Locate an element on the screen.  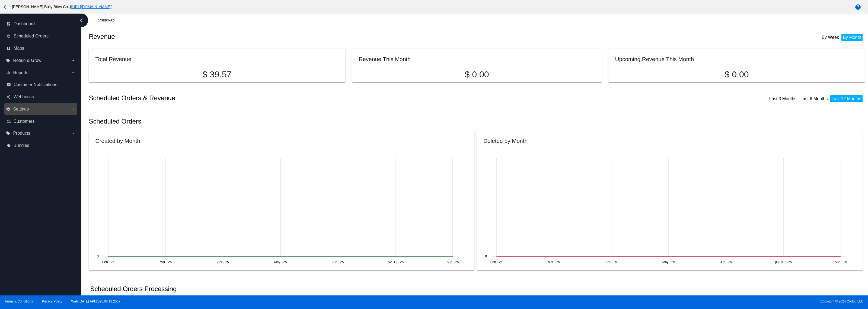
h2: Scheduled Orders & Revenue is located at coordinates (283, 98).